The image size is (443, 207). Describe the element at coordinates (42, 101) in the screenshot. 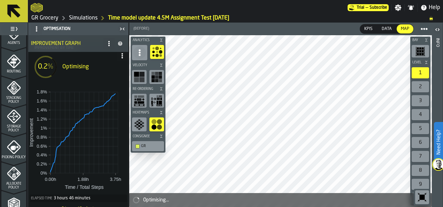

I see `text: 1.6%` at that location.